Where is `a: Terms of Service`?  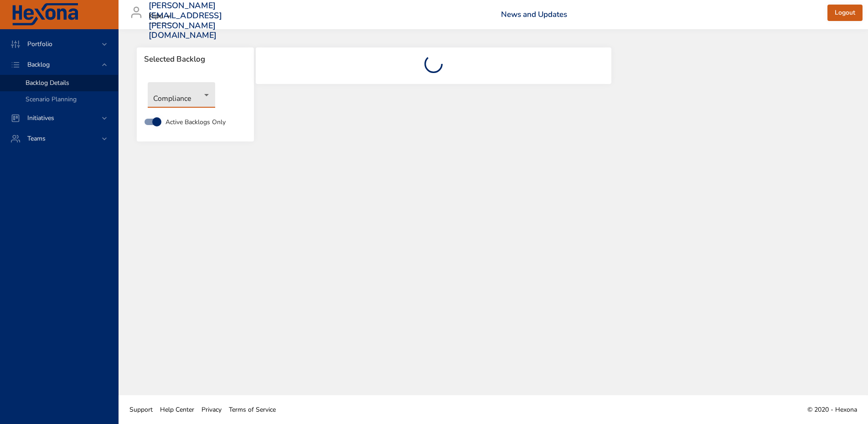 a: Terms of Service is located at coordinates (252, 410).